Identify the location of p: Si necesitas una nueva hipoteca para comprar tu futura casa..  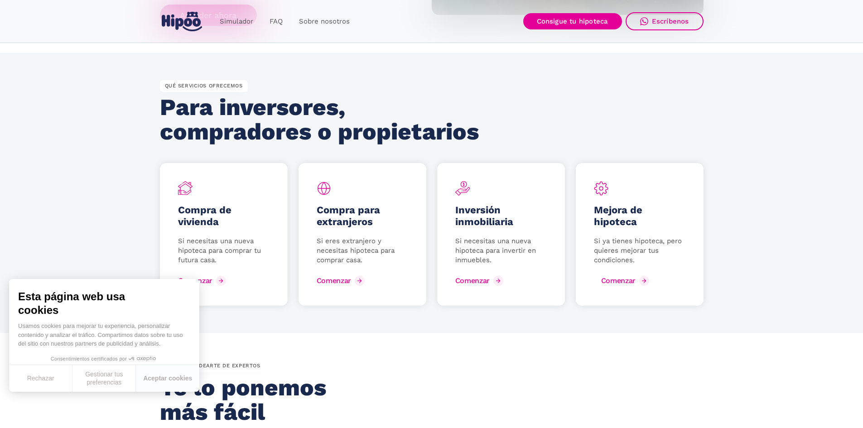
(224, 251).